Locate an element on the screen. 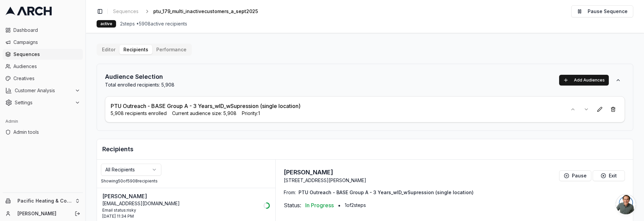  button: Log out is located at coordinates (78, 214).